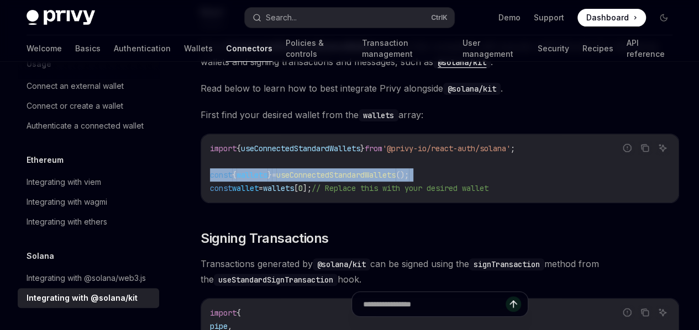 The image size is (699, 330). Describe the element at coordinates (510, 18) in the screenshot. I see `a: Demo` at that location.